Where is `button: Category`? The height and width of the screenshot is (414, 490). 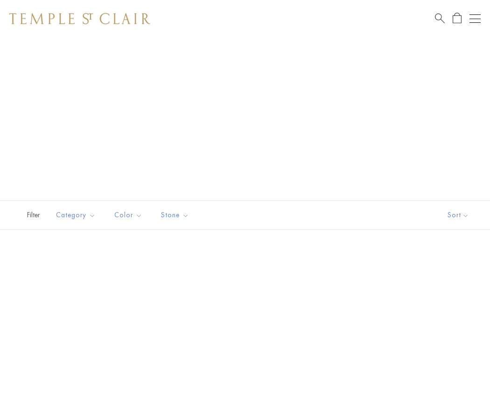 button: Category is located at coordinates (76, 215).